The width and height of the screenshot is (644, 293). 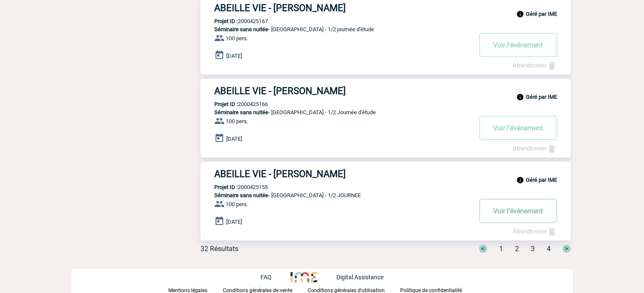 I want to click on p: 2000425166, so click(x=234, y=104).